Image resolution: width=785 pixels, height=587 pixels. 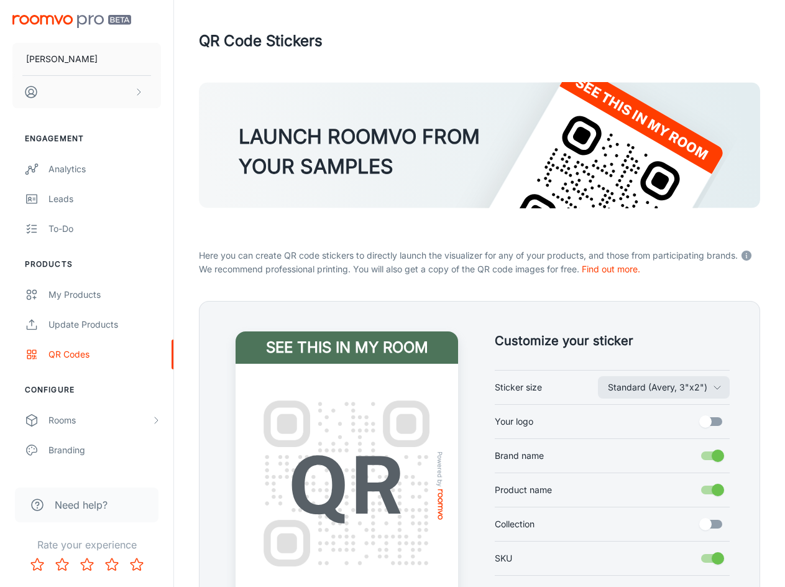 I want to click on h4: See this in my room, so click(x=347, y=348).